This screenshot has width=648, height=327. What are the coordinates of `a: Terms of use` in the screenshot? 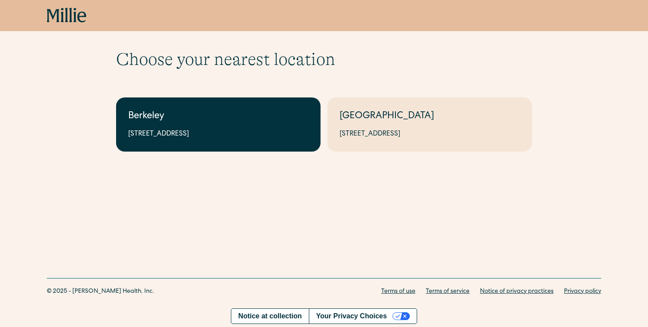 It's located at (398, 291).